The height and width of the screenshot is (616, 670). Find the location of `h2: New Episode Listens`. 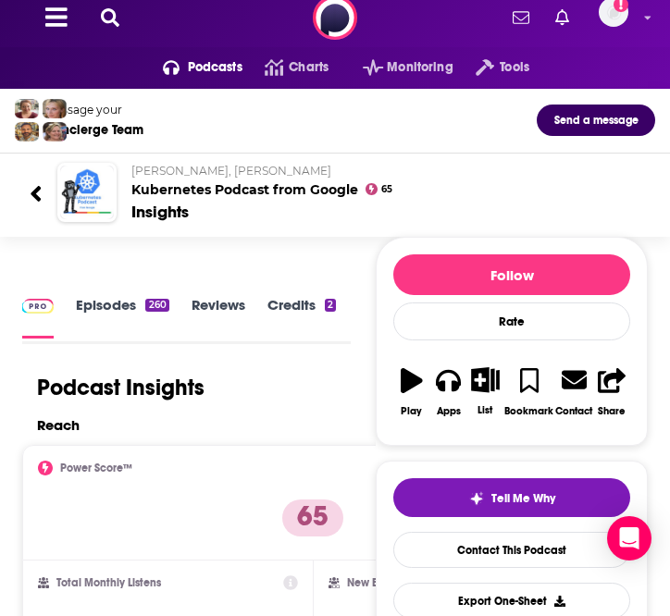

h2: New Episode Listens is located at coordinates (398, 583).